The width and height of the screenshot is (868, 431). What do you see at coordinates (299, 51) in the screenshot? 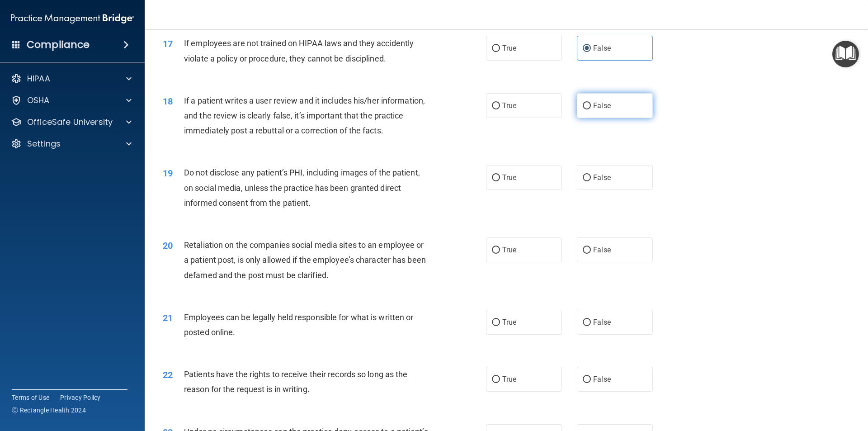
I see `span: If employees are not trained on HIPAA laws and they accidently violate a policy or procedure, the...` at bounding box center [299, 51].